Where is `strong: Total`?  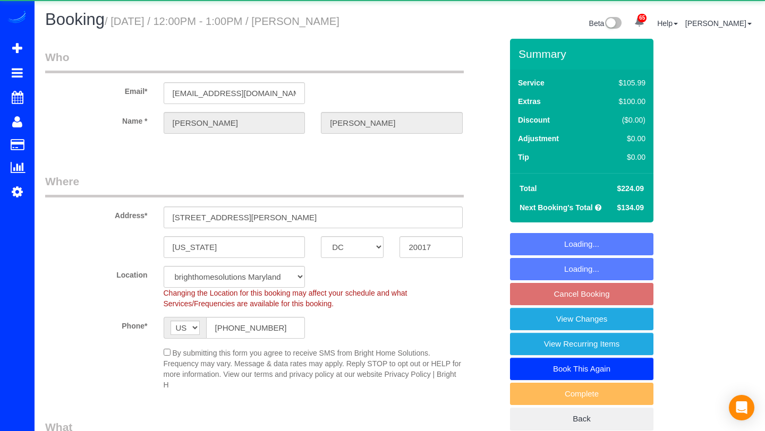
strong: Total is located at coordinates (528, 189).